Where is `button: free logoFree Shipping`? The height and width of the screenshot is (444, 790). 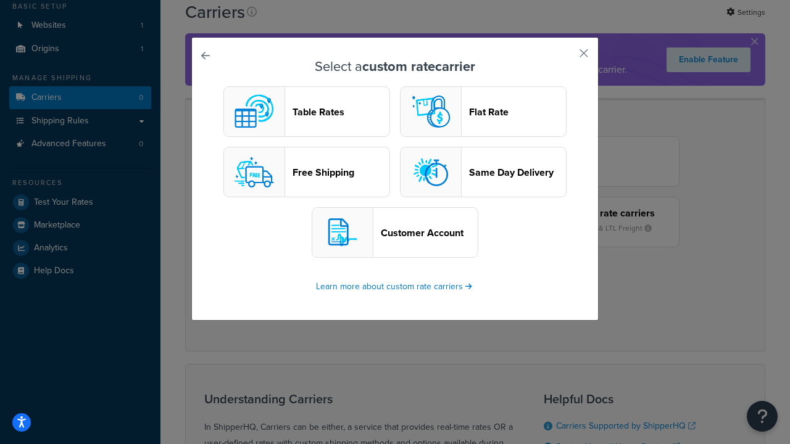
button: free logoFree Shipping is located at coordinates (307, 172).